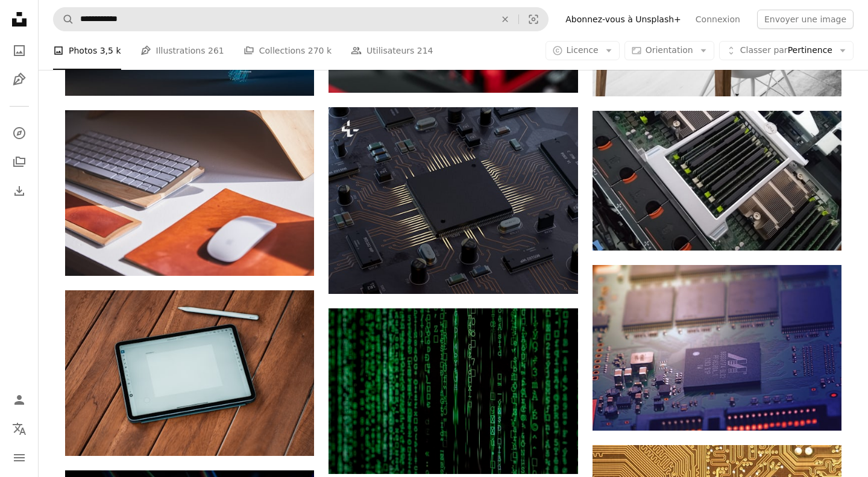 The width and height of the screenshot is (868, 477). Describe the element at coordinates (785, 51) in the screenshot. I see `span: Pertinence` at that location.